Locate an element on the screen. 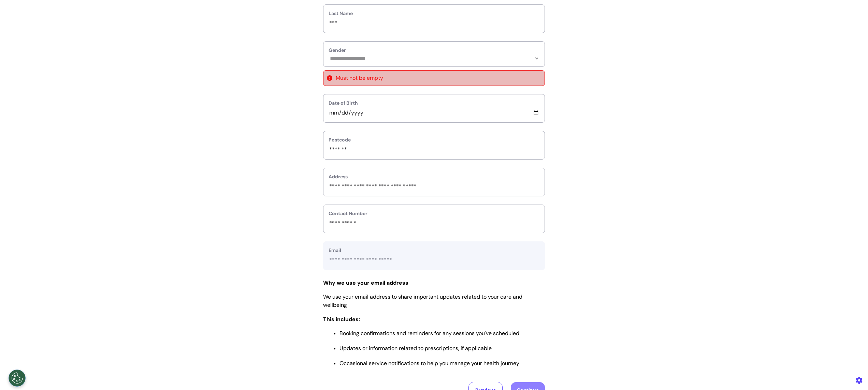 This screenshot has height=390, width=868. label: Email is located at coordinates (434, 250).